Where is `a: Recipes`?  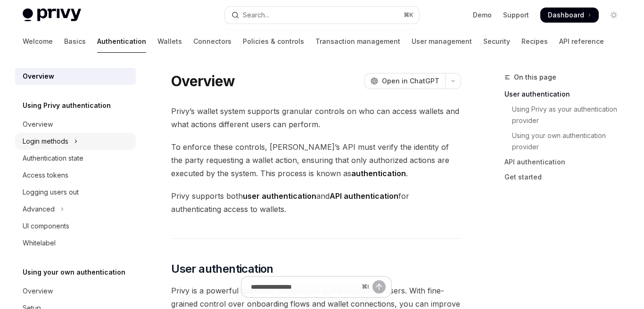
a: Recipes is located at coordinates (535, 41).